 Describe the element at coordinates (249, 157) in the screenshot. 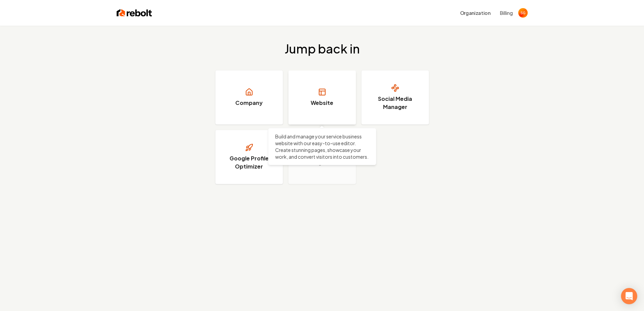

I see `a: Google Profile Optimizer` at that location.